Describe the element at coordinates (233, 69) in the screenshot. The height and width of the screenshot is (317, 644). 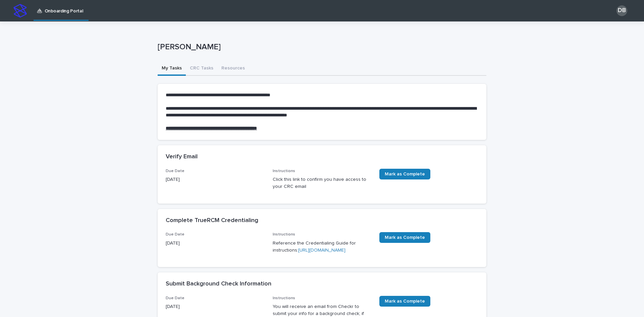
I see `button: Resources` at that location.